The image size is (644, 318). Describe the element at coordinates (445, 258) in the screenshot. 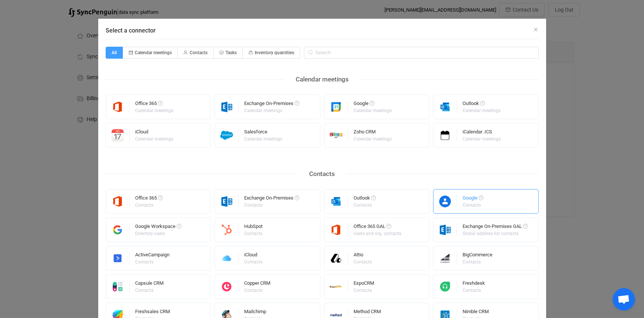

I see `img: big-commerce.png` at that location.